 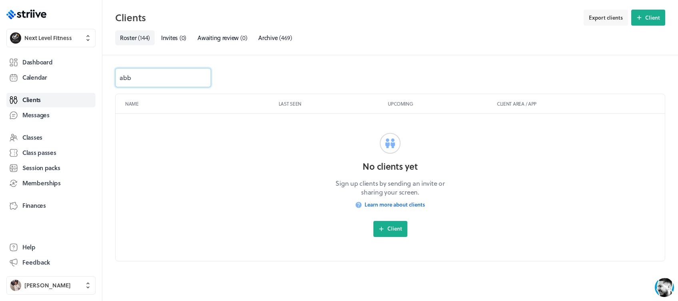 What do you see at coordinates (41, 168) in the screenshot?
I see `span: Session packs` at bounding box center [41, 168].